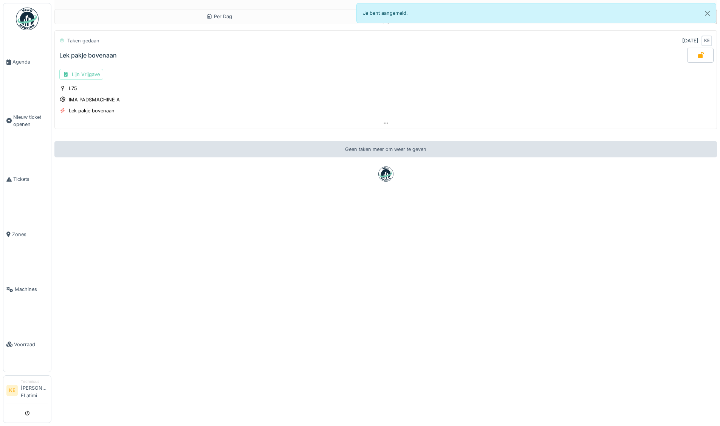  What do you see at coordinates (73, 88) in the screenshot?
I see `div: L75` at bounding box center [73, 88].